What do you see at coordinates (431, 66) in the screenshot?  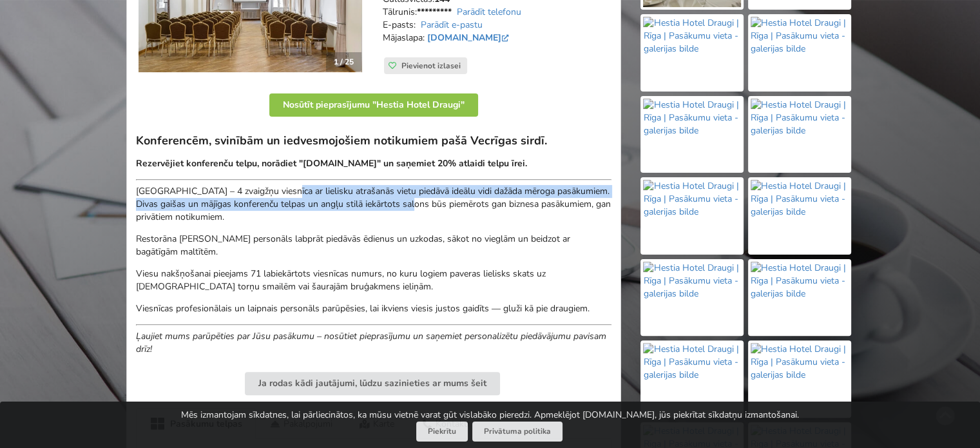 I see `span: Pievienot izlasei` at bounding box center [431, 66].